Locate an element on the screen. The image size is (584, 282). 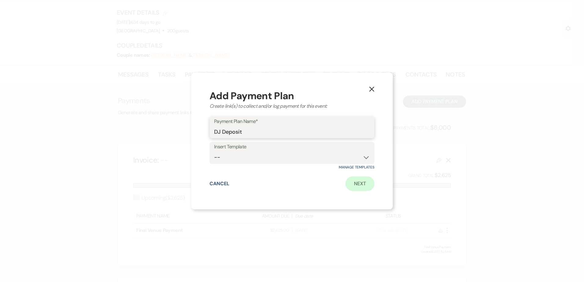
a: Manage Templates is located at coordinates (356, 167).